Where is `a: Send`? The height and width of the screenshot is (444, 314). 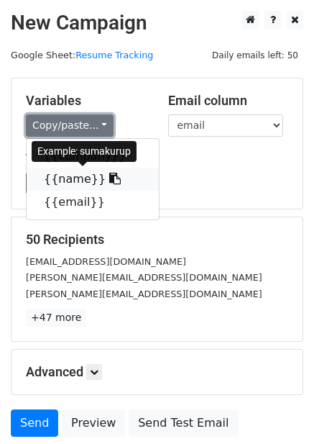 a: Send is located at coordinates (35, 423).